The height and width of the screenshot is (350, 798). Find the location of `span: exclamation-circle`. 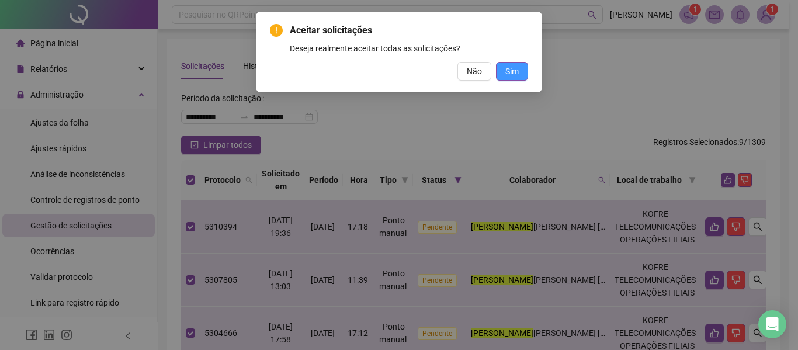

span: exclamation-circle is located at coordinates (276, 30).